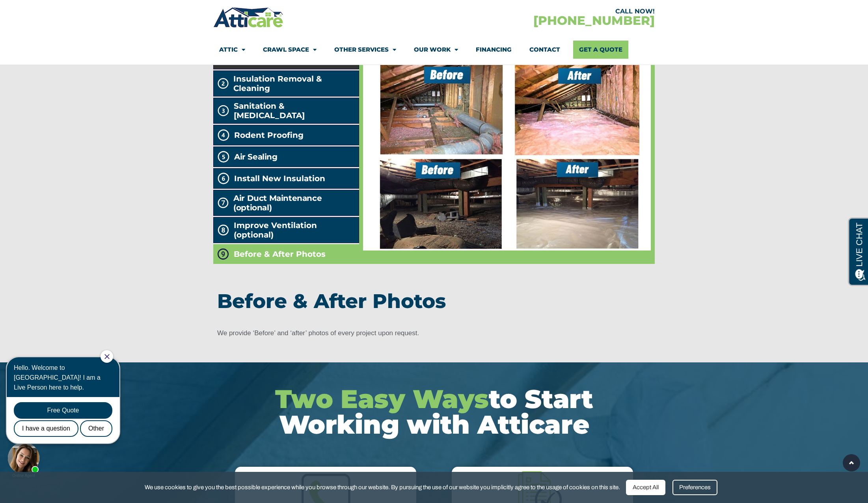 This screenshot has width=868, height=503. What do you see at coordinates (382, 487) in the screenshot?
I see `span: We use cookies to give you the best possible experience while you browse through our website. By ...` at bounding box center [382, 487].